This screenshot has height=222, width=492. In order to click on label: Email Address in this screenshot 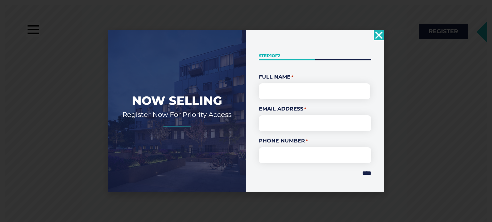, I will do `click(315, 109)`.